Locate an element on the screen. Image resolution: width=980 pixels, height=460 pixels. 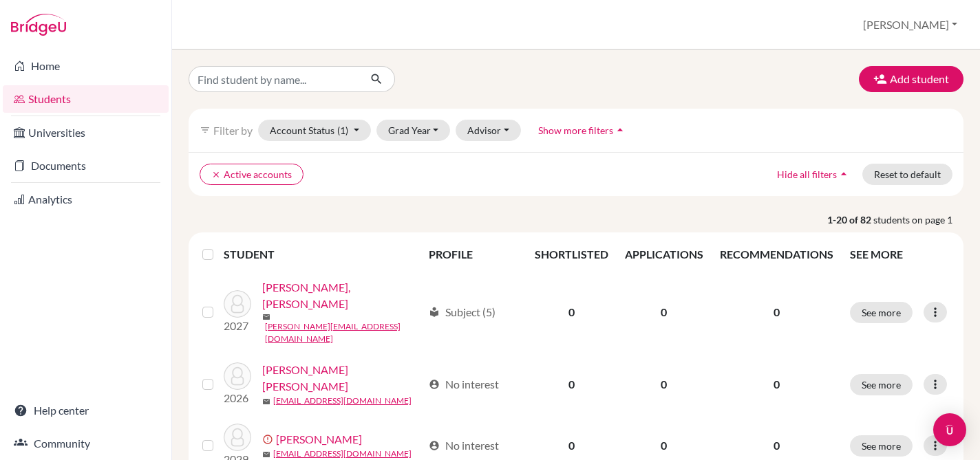
i: clear is located at coordinates (216, 175).